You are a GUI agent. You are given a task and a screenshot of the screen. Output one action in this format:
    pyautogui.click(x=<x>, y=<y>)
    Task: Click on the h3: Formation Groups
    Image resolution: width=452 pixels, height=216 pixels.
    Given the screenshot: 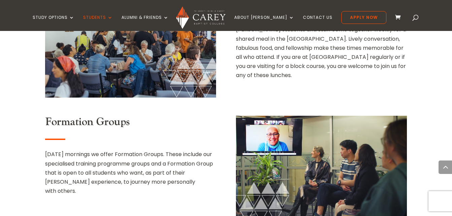 What is the action you would take?
    pyautogui.click(x=131, y=124)
    